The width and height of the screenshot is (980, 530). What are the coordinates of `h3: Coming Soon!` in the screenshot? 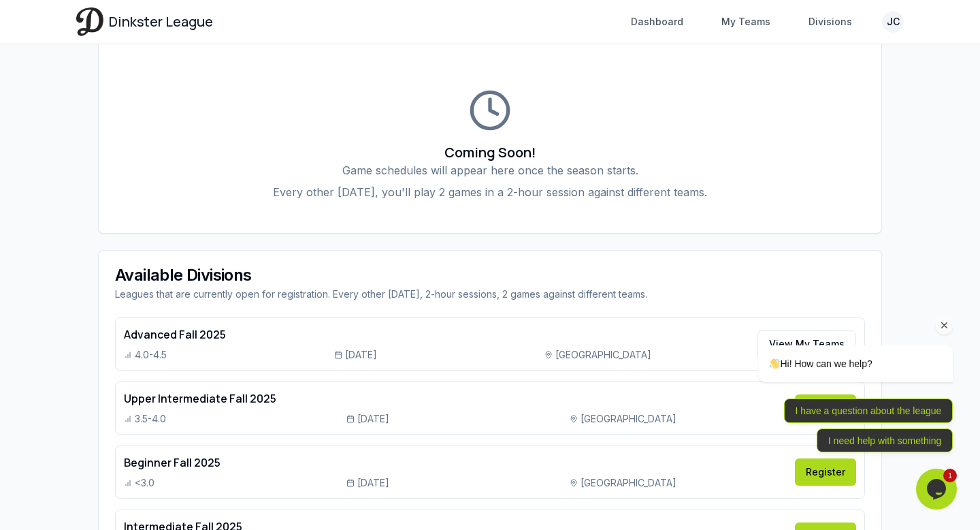 It's located at (490, 153).